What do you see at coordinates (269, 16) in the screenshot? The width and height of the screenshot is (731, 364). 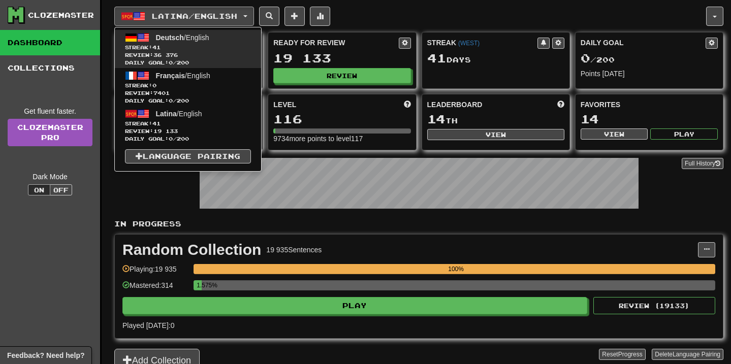 I see `button: Search sentences` at bounding box center [269, 16].